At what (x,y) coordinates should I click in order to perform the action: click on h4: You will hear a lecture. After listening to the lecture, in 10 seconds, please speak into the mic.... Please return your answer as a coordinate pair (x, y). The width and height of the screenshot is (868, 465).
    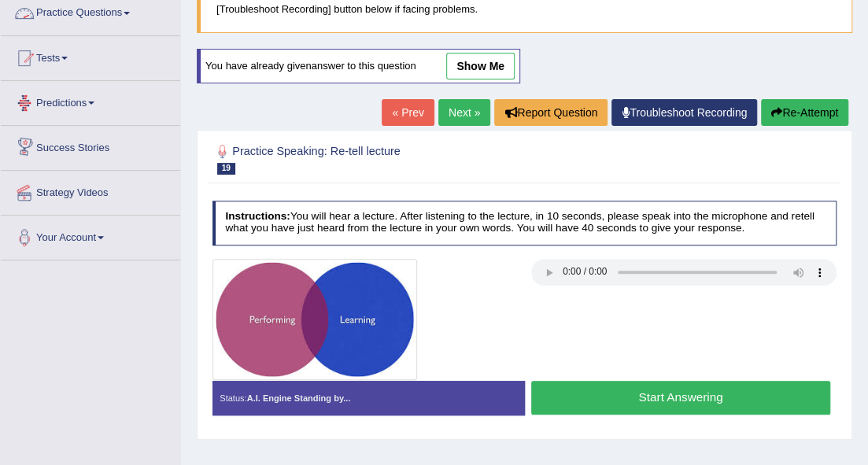
    Looking at the image, I should click on (525, 222).